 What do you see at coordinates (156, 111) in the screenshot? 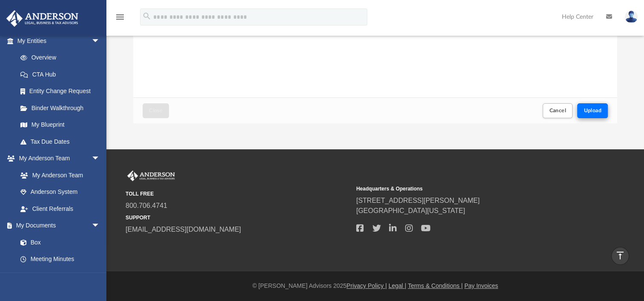
I see `span: Close` at bounding box center [156, 111].